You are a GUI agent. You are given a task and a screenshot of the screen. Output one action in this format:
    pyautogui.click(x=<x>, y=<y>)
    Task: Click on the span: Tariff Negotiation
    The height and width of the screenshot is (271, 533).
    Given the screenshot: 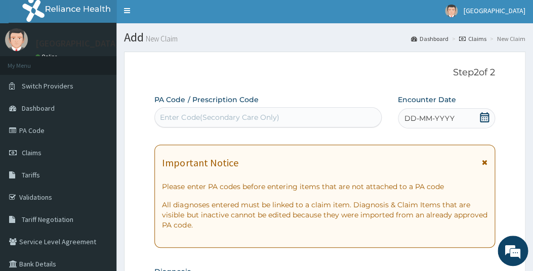 What is the action you would take?
    pyautogui.click(x=48, y=220)
    